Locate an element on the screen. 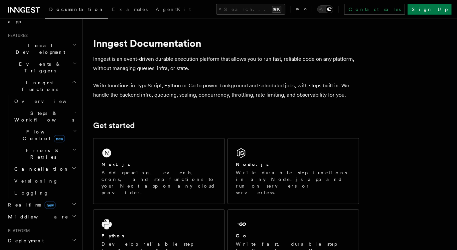  a: Contact sales is located at coordinates (374, 9).